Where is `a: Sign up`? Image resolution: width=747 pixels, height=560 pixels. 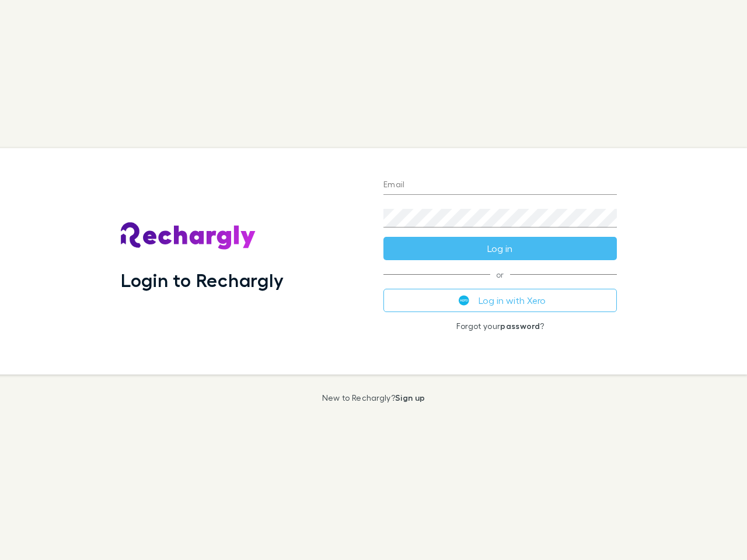
a: Sign up is located at coordinates (410, 397).